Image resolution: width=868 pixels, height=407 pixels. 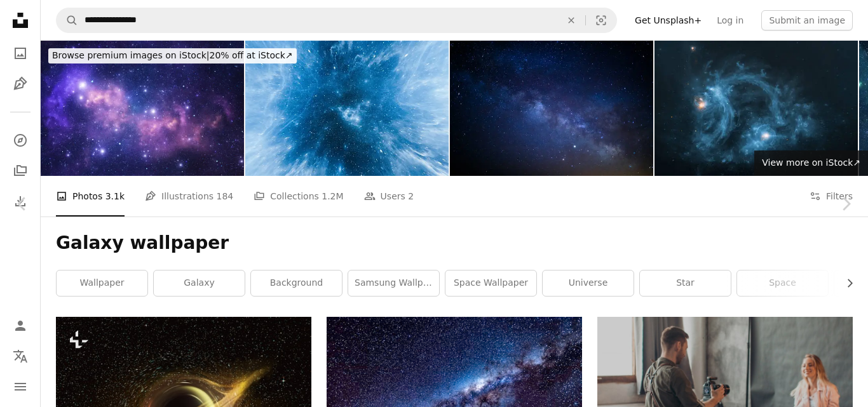 What do you see at coordinates (21, 54) in the screenshot?
I see `a: Photos` at bounding box center [21, 54].